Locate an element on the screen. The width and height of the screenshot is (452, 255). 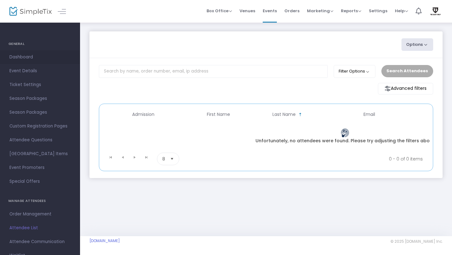
h4: MANAGE ATTENDEES is located at coordinates (40, 201).